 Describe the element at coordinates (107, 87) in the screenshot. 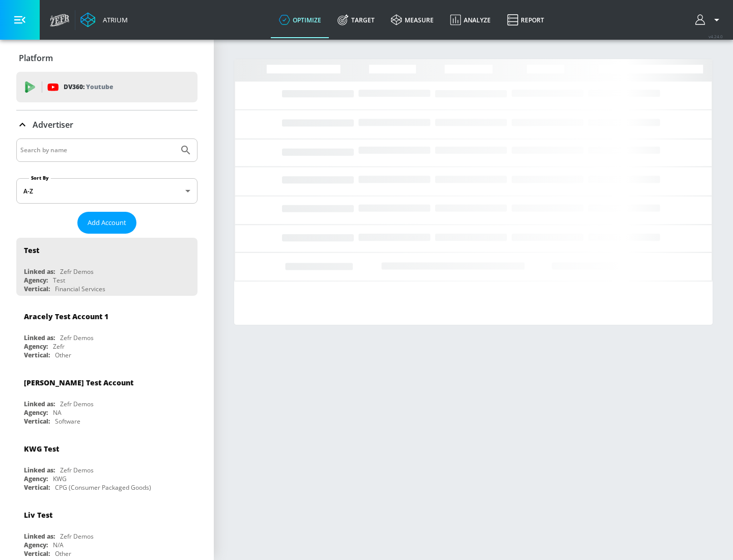

I see `div: DV360: Youtube` at that location.